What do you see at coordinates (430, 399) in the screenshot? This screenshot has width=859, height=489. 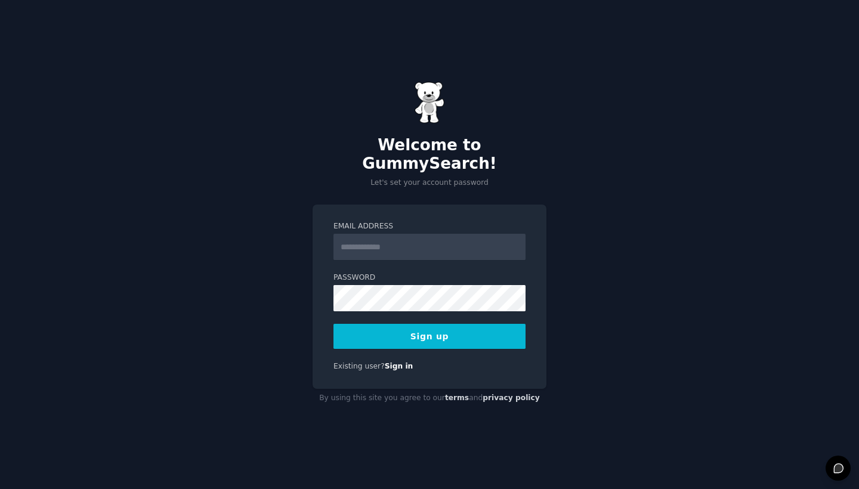 I see `div: By using this site you agree to our and` at bounding box center [430, 399].